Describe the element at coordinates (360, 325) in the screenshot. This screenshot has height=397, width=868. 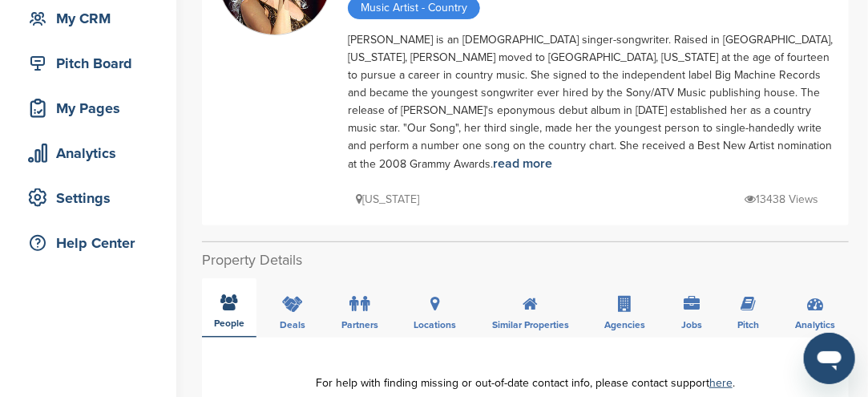
I see `span: Partners` at that location.